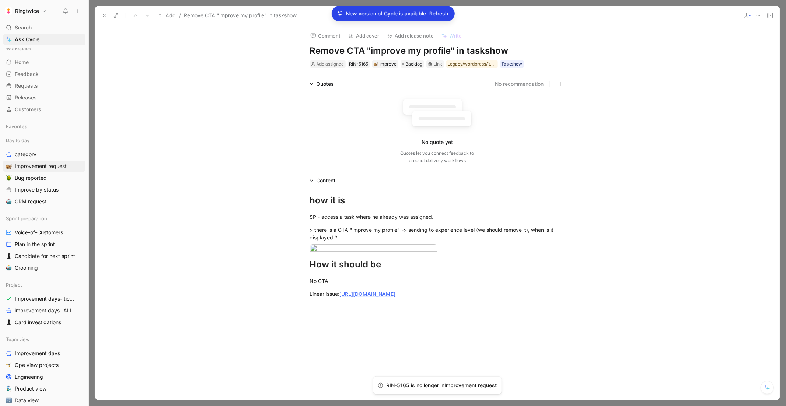  Describe the element at coordinates (438, 265) in the screenshot. I see `div: How it should be` at that location.